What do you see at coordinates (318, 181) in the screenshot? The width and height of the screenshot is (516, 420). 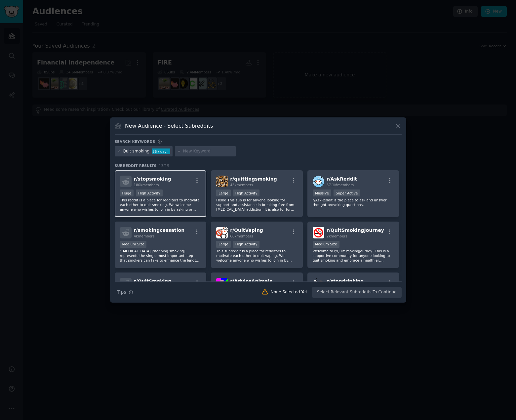 I see `img: AskReddit` at bounding box center [318, 181].